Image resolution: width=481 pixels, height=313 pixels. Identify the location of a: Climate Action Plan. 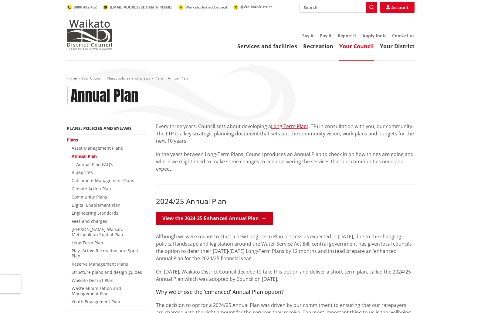
(91, 188).